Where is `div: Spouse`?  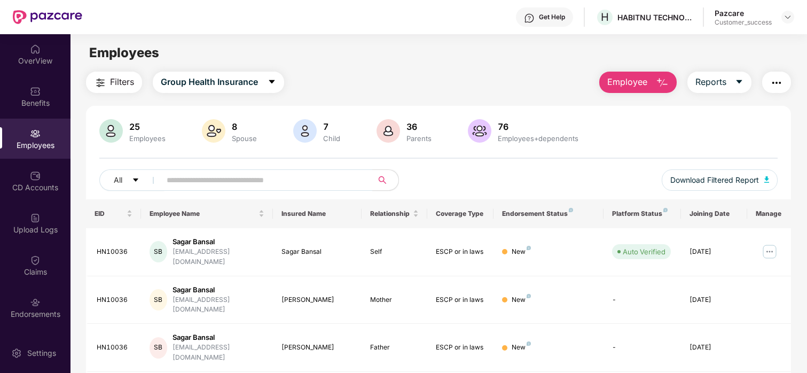 div: Spouse is located at coordinates (244, 138).